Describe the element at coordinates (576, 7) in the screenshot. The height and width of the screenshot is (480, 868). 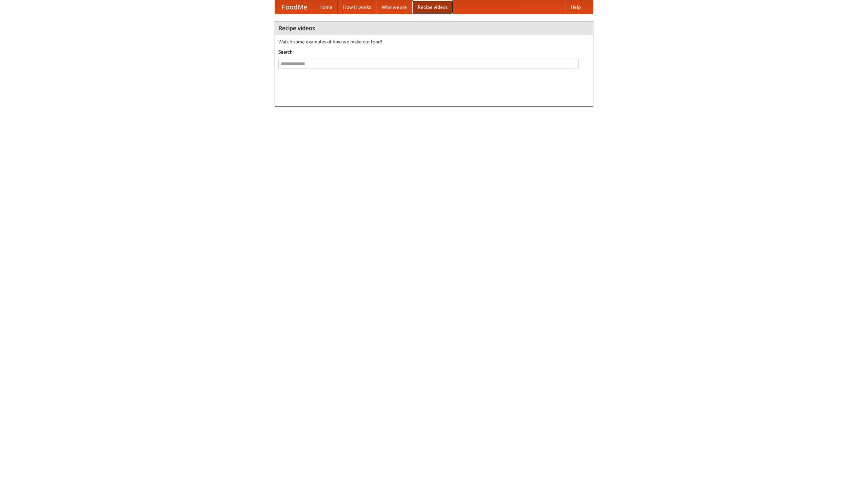
I see `a: Help` at that location.